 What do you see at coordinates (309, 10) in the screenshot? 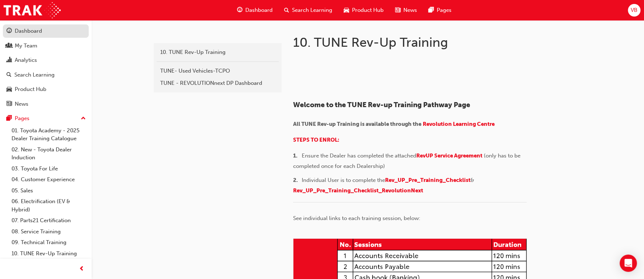
I see `a: search-iconSearch Learning` at bounding box center [309, 10].